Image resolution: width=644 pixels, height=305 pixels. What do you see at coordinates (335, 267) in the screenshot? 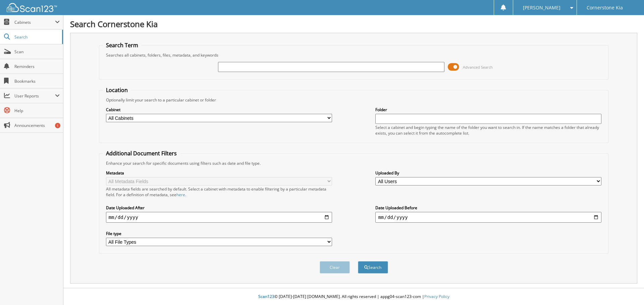
I see `button: Clear` at bounding box center [335, 267].